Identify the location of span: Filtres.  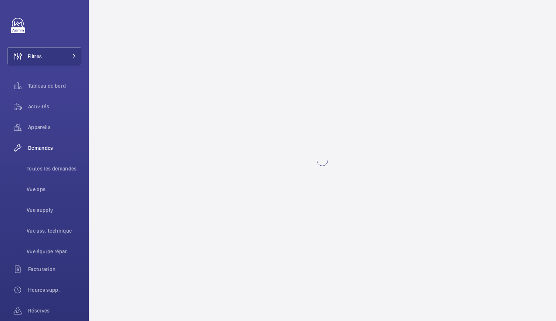
(35, 56).